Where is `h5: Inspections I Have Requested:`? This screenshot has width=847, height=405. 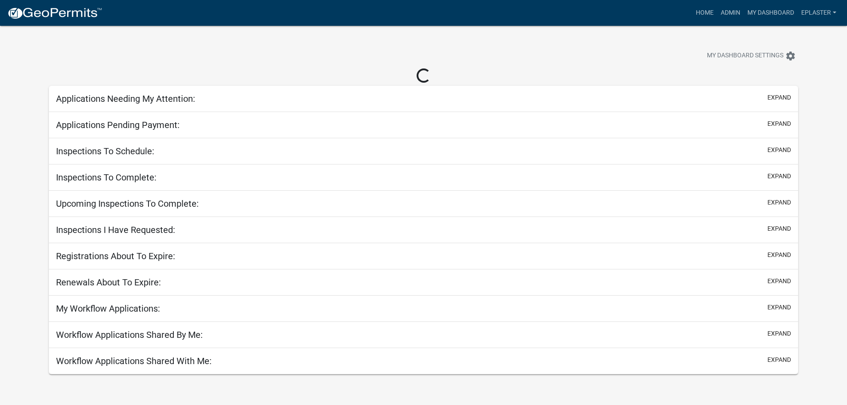
h5: Inspections I Have Requested: is located at coordinates (116, 230).